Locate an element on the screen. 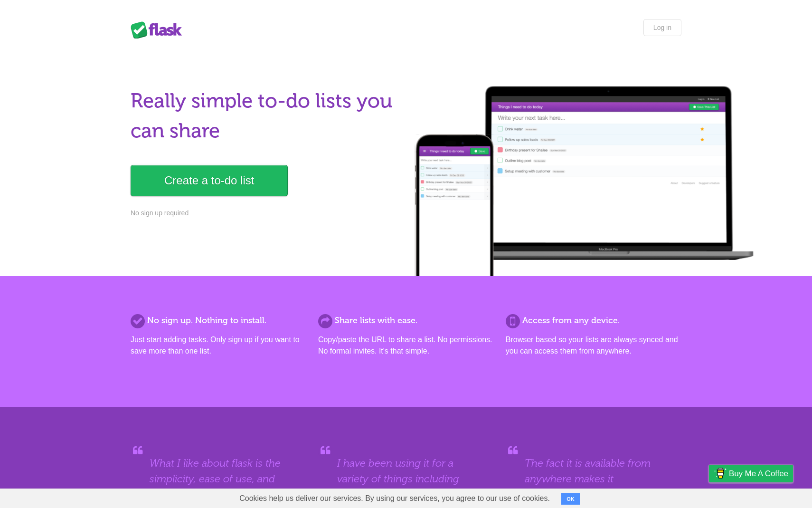 The image size is (812, 508). img: Buy me a coffee is located at coordinates (720, 473).